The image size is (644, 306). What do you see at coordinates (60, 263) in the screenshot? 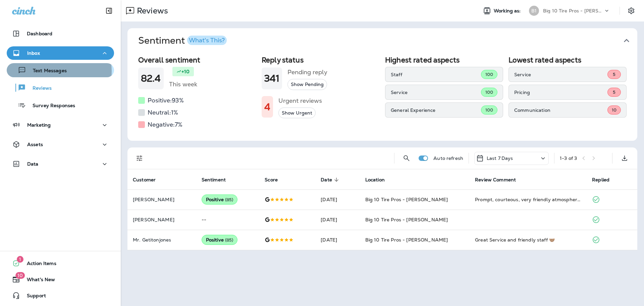
I see `button: 1Action Items` at bounding box center [60, 263].